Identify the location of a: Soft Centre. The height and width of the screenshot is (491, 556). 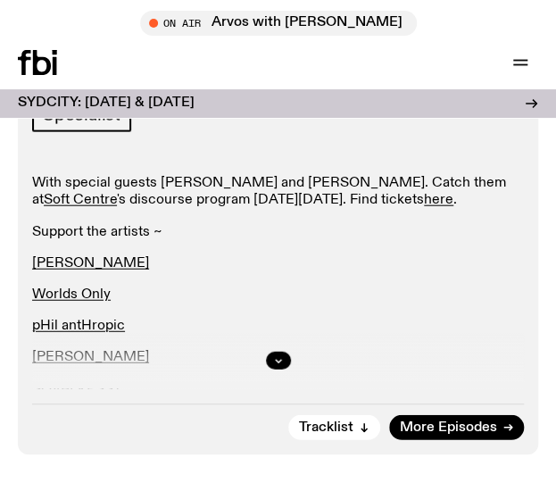
(80, 200).